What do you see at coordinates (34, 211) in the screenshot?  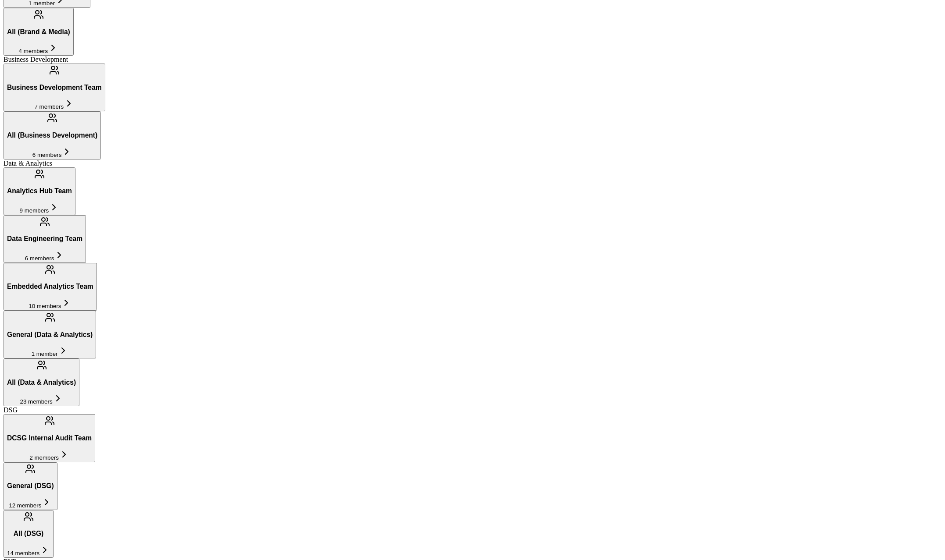 I see `span: 9 members` at bounding box center [34, 211].